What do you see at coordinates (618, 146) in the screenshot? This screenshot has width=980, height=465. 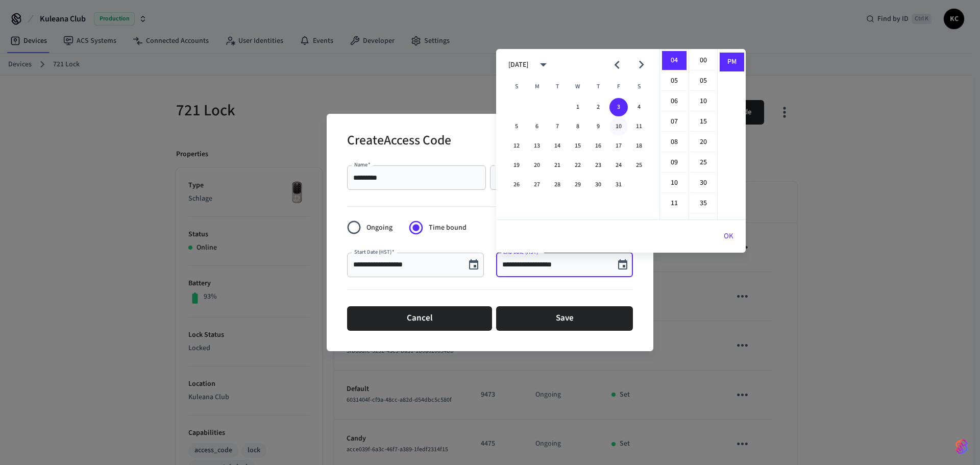 I see `button: 17` at bounding box center [618, 146].